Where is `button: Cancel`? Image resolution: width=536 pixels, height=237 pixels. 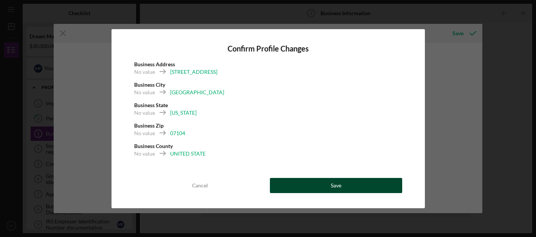
button: Cancel is located at coordinates (200, 185).